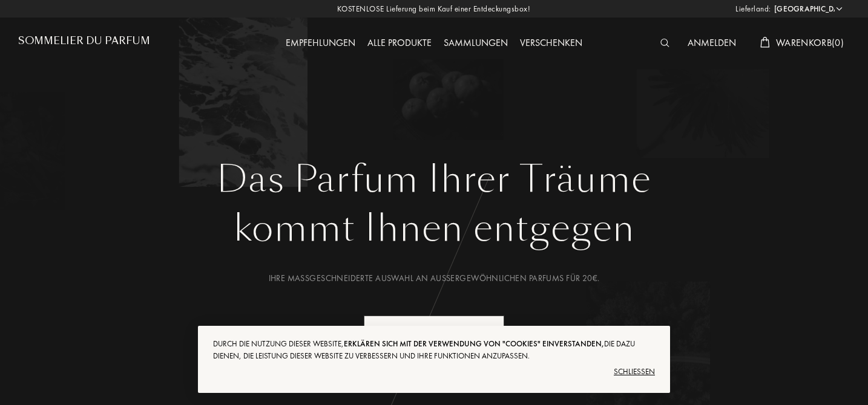 This screenshot has height=405, width=868. What do you see at coordinates (712, 43) in the screenshot?
I see `div: Anmelden` at bounding box center [712, 43].